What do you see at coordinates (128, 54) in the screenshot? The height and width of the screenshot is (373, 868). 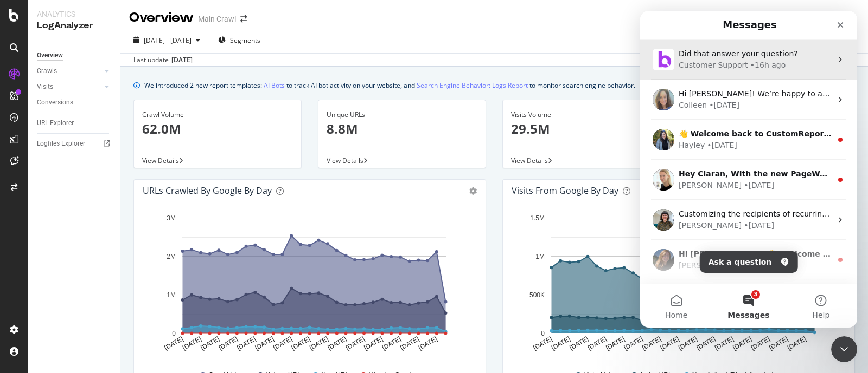 I see `div: • 16h ago` at bounding box center [128, 54].